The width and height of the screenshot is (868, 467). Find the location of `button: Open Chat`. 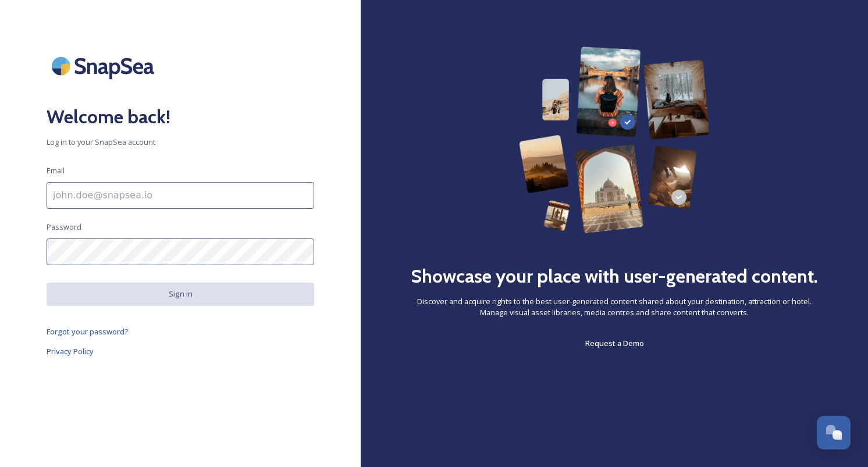

button: Open Chat is located at coordinates (834, 433).